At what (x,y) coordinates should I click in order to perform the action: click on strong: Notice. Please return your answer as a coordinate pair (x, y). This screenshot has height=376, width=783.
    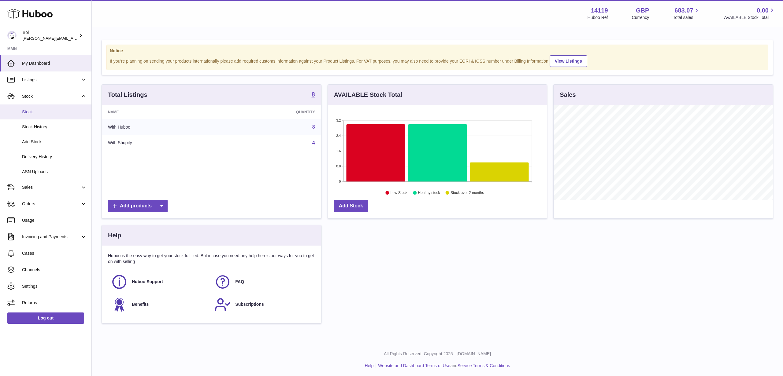
    Looking at the image, I should click on (437, 51).